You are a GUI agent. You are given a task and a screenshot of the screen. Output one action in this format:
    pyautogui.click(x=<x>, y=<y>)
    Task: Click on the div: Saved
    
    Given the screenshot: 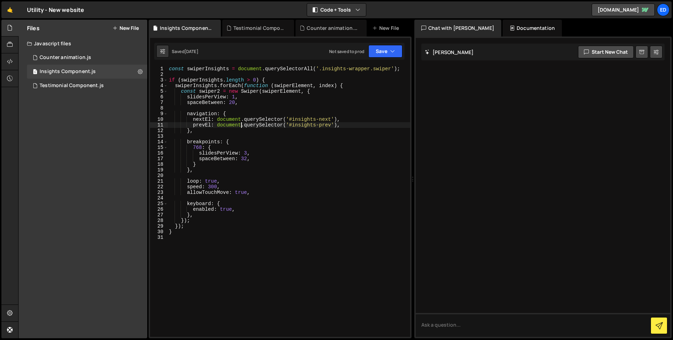 What is the action you would take?
    pyautogui.click(x=185, y=51)
    